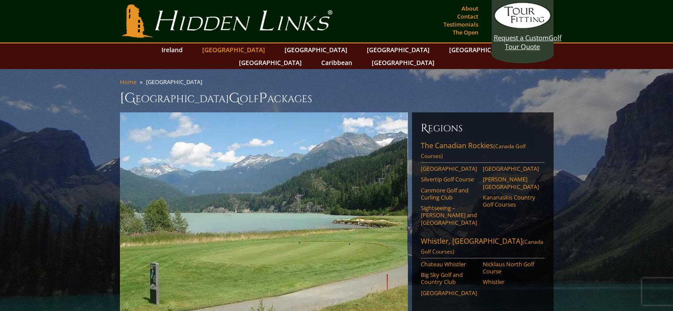  Describe the element at coordinates (337, 62) in the screenshot. I see `a: Caribbean` at that location.